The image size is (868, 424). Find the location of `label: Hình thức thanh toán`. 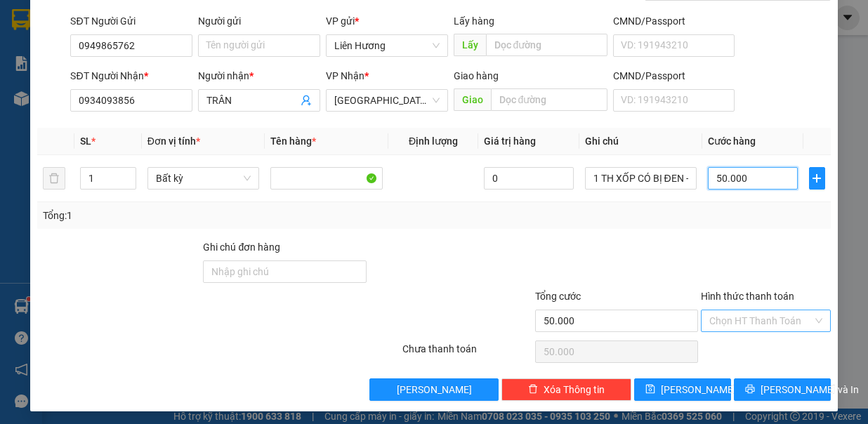

label: Hình thức thanh toán is located at coordinates (747, 296).